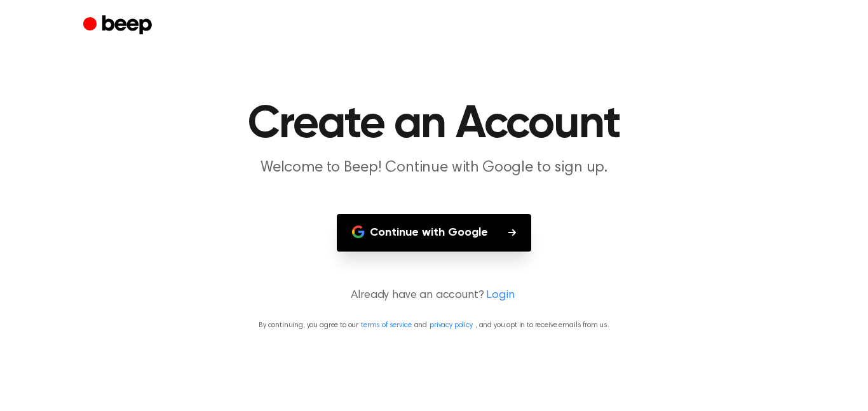  Describe the element at coordinates (434, 168) in the screenshot. I see `p: Welcome to Beep! Continue with Google to sign up.` at that location.